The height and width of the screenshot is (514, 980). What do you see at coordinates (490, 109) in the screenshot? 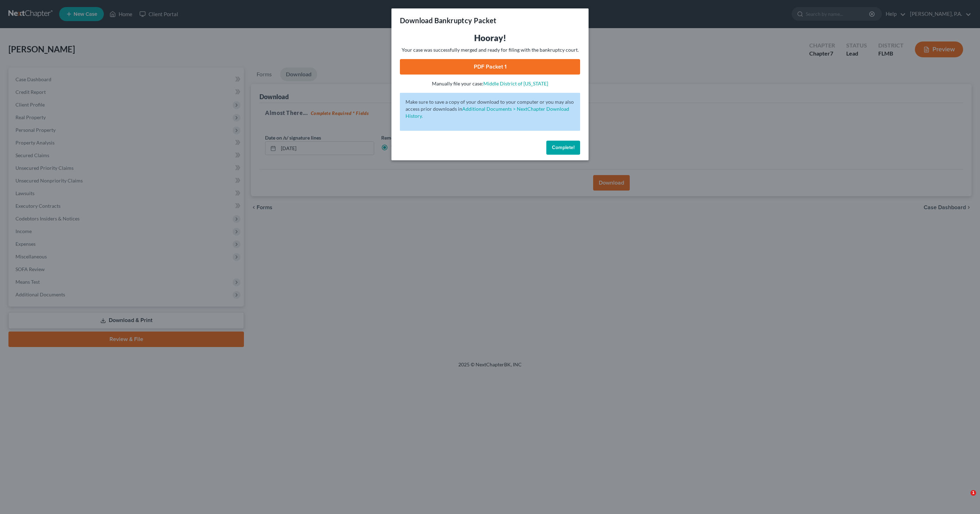
I see `p: Make sure to save a copy of your download to your computer or you may also access prior downloads in` at bounding box center [490, 109].